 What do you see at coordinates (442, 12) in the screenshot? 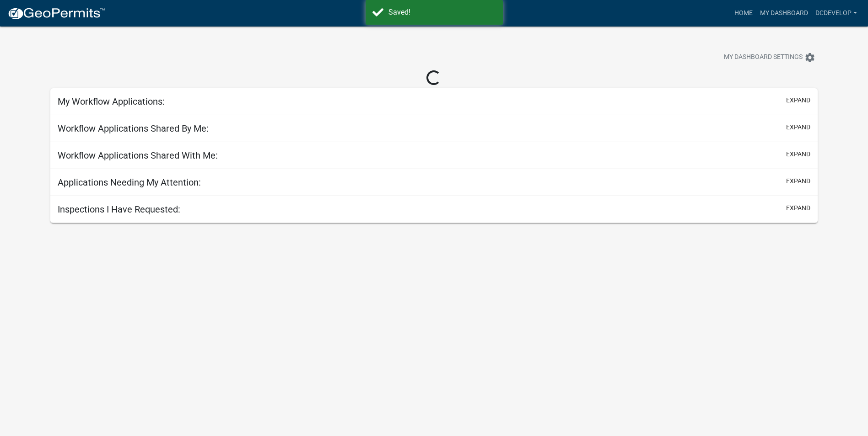
I see `div: Saved!` at bounding box center [442, 12].